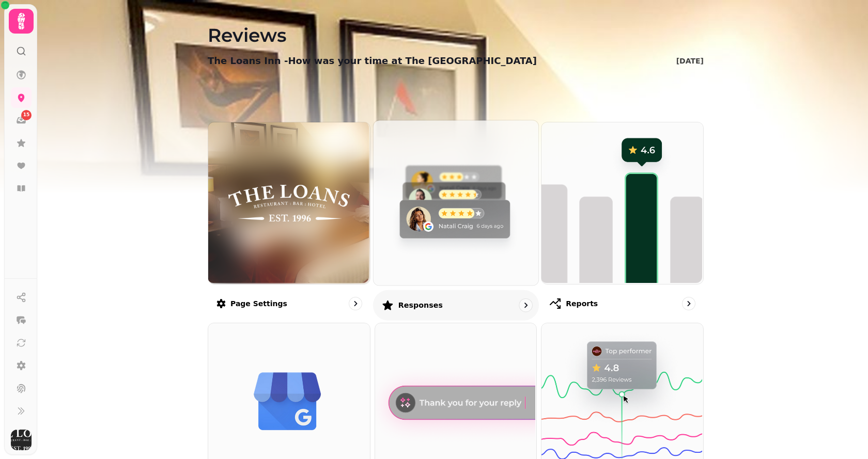 Image resolution: width=868 pixels, height=459 pixels. What do you see at coordinates (454, 201) in the screenshot?
I see `img: Responses` at bounding box center [454, 201].